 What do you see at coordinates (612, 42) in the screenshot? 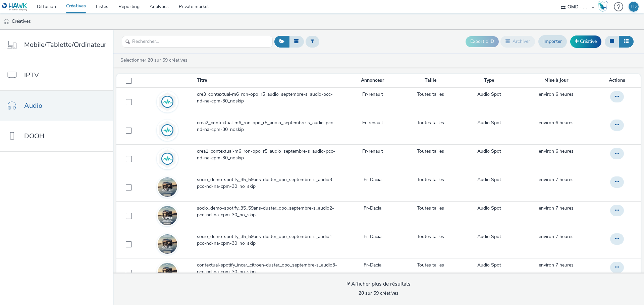
I see `button: Grille` at bounding box center [612, 42].